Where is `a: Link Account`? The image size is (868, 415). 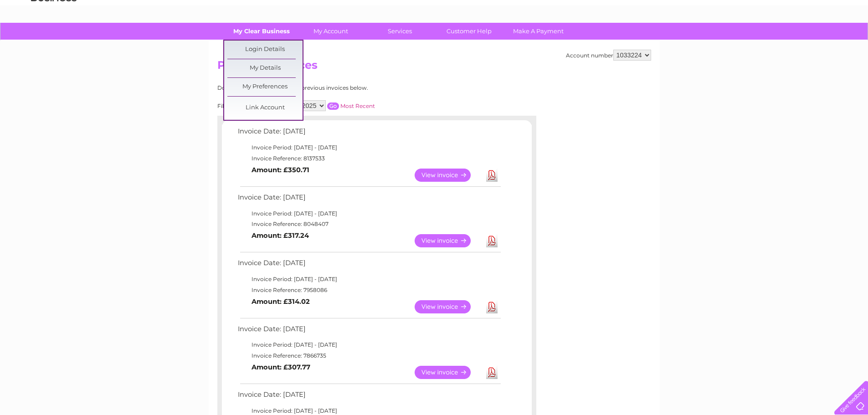 a: Link Account is located at coordinates (264, 108).